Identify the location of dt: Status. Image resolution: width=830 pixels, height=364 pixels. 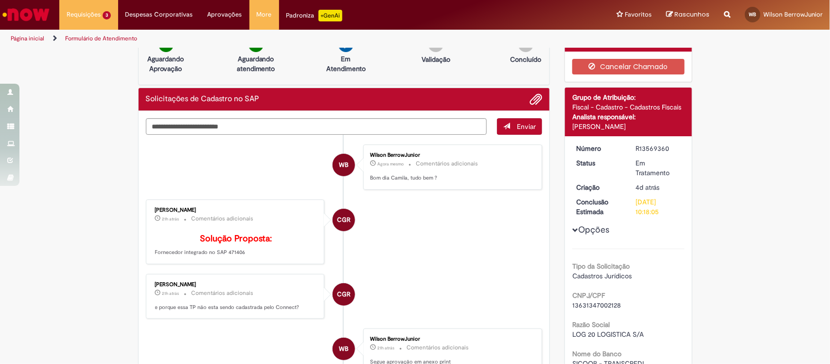
(598, 163).